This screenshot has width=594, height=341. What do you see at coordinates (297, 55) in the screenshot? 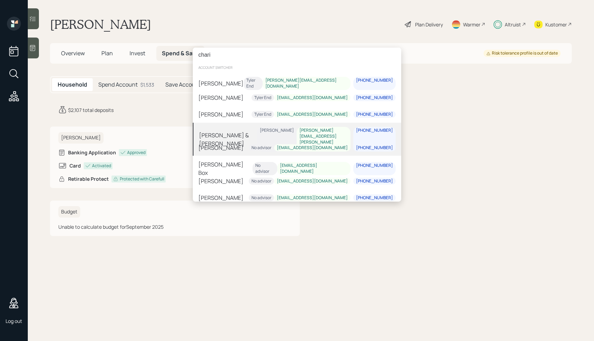
I see `input: Type a command or search…` at bounding box center [297, 55].